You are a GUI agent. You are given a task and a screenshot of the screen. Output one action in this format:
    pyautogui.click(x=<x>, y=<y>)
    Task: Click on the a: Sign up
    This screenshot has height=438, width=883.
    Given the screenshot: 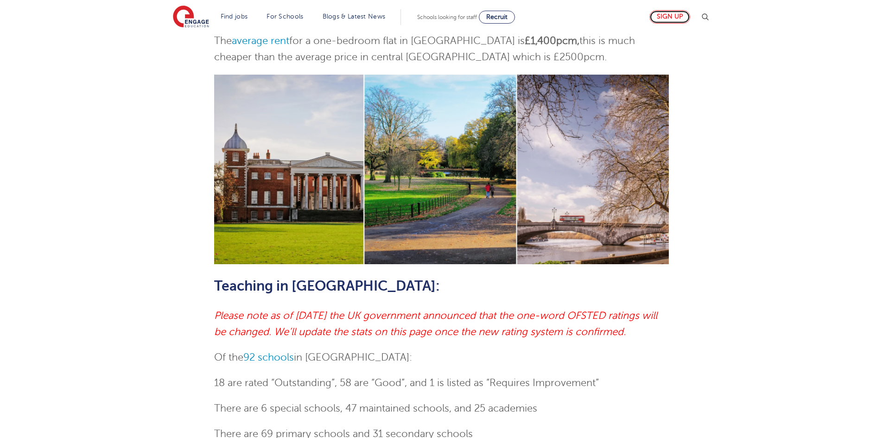 What is the action you would take?
    pyautogui.click(x=670, y=17)
    